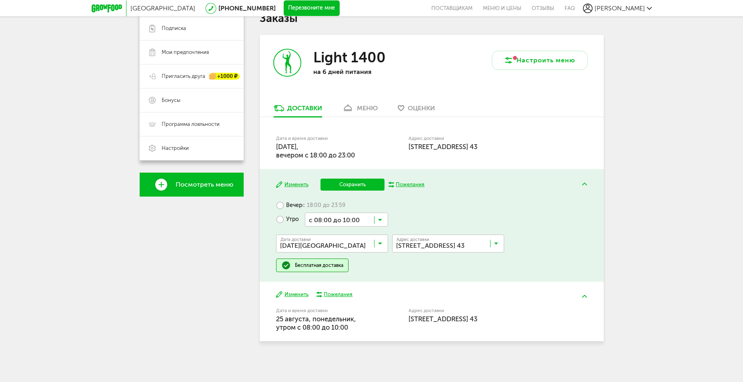 The width and height of the screenshot is (743, 382). Describe the element at coordinates (296, 240) in the screenshot. I see `span: Дата доставки` at that location.